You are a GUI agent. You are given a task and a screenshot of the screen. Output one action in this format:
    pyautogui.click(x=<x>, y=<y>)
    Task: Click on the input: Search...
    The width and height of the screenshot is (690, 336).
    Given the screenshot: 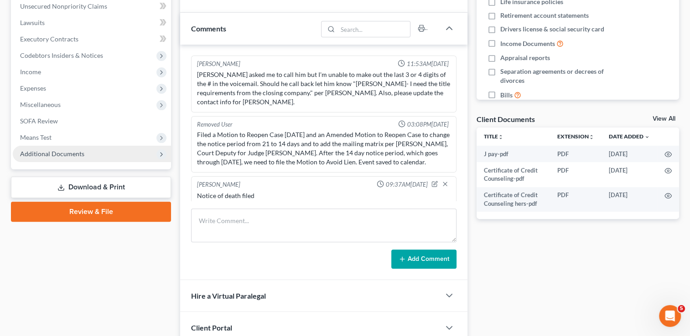 What is the action you would take?
    pyautogui.click(x=373, y=29)
    